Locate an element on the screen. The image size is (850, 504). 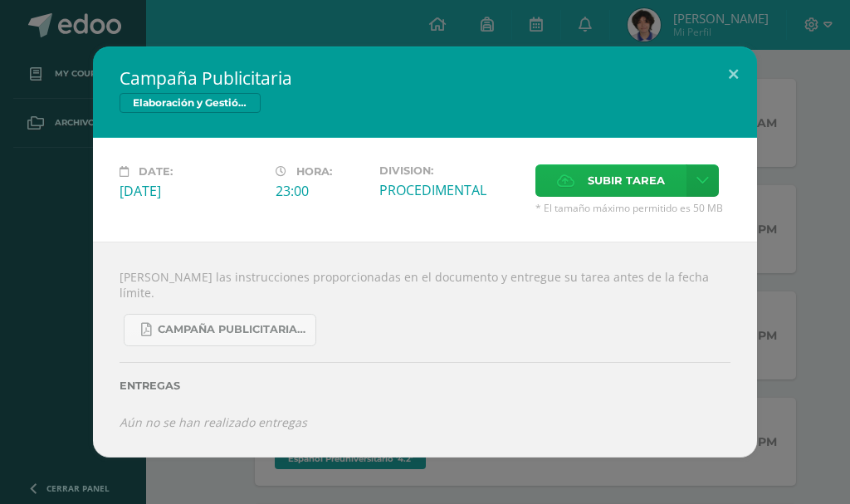
i: Aún no se han realizado entregas is located at coordinates (214, 422).